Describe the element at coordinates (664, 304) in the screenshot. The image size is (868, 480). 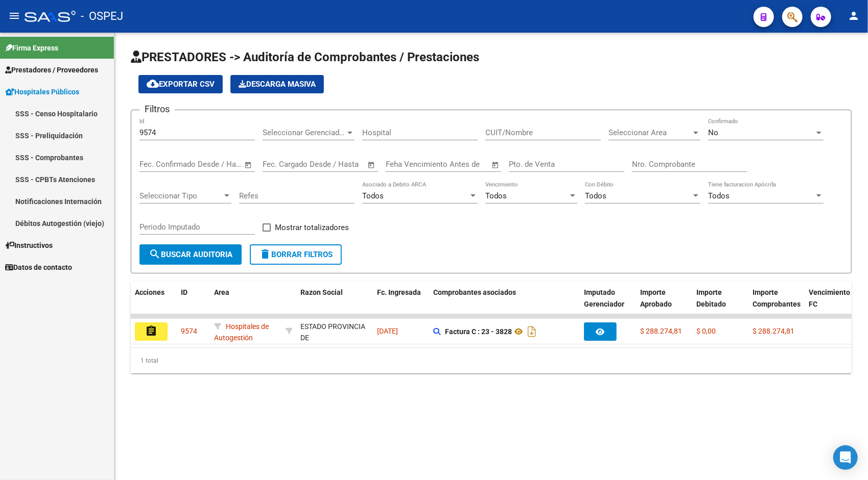
I see `datatable-header-cell: Importe Aprobado` at that location.